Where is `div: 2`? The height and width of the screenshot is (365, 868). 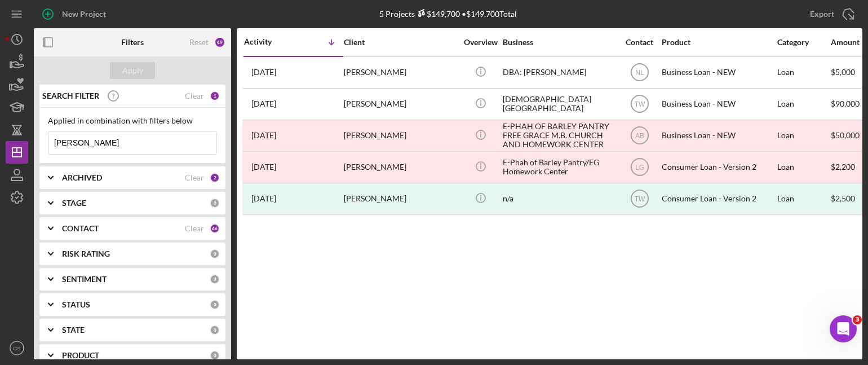
div: 2 is located at coordinates (215, 178).